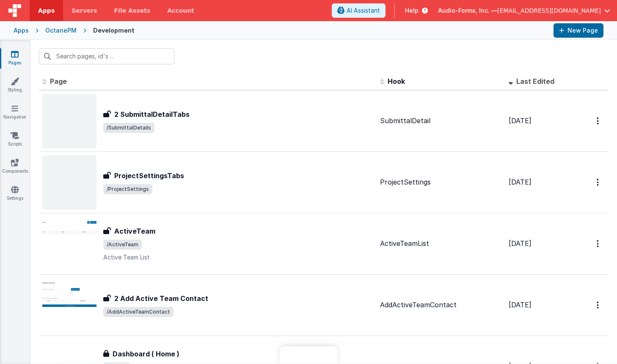 This screenshot has height=364, width=617. Describe the element at coordinates (128, 189) in the screenshot. I see `span: /ProjectSettings` at that location.